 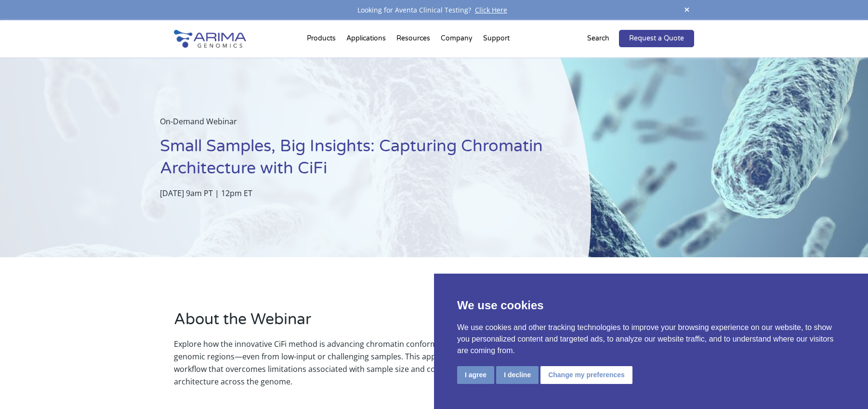 I want to click on button: Change my preferences, so click(x=587, y=375).